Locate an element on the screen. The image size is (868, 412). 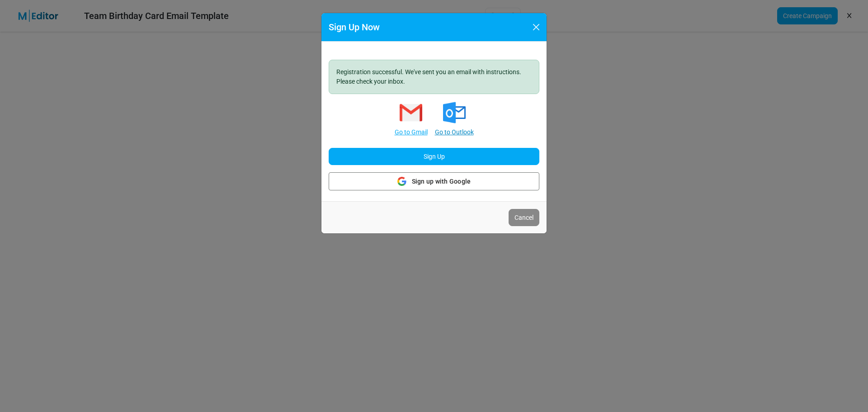
button: Sign Up is located at coordinates (434, 157).